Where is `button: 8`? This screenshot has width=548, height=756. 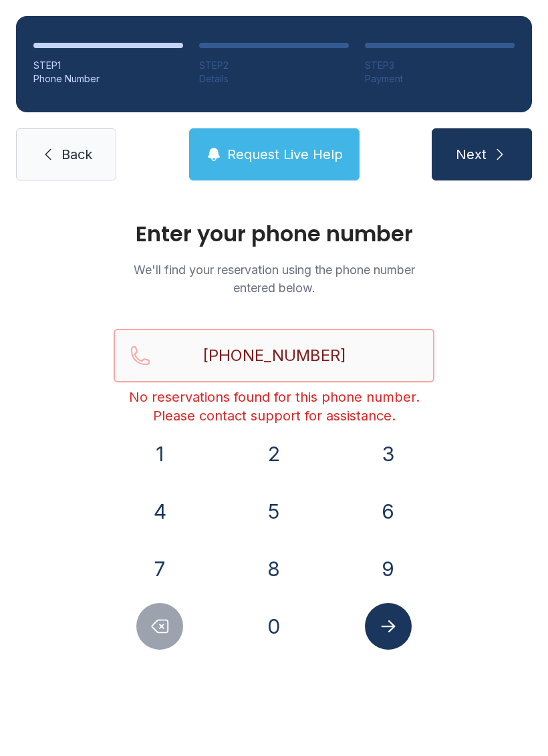
button: 8 is located at coordinates (274, 569).